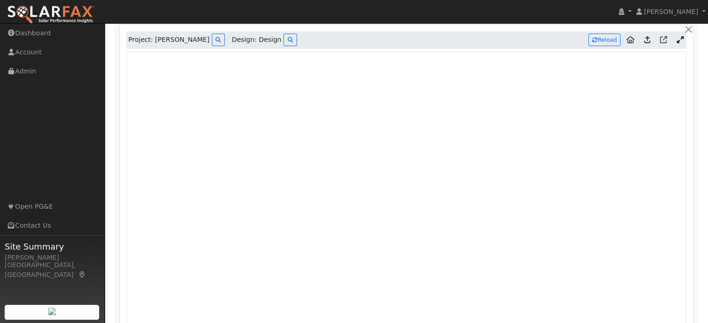 The width and height of the screenshot is (708, 323). What do you see at coordinates (630, 40) in the screenshot?
I see `a: Aurora to Home` at bounding box center [630, 40].